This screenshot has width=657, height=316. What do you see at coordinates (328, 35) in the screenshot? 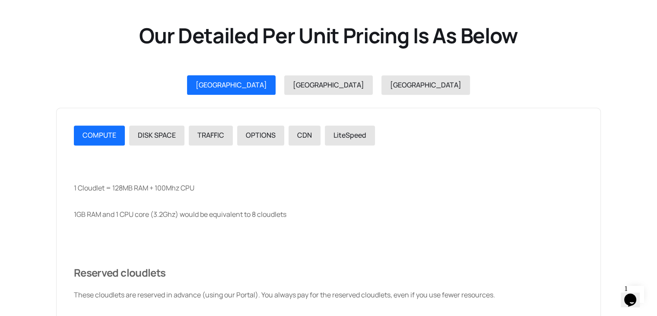
I see `h2: Our Detailed Per Unit Pricing Is As Below` at bounding box center [328, 35].